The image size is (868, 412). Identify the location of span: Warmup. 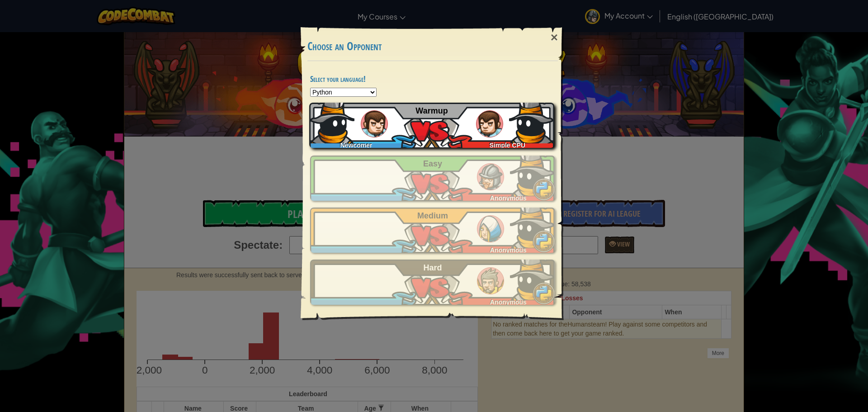
(431, 111).